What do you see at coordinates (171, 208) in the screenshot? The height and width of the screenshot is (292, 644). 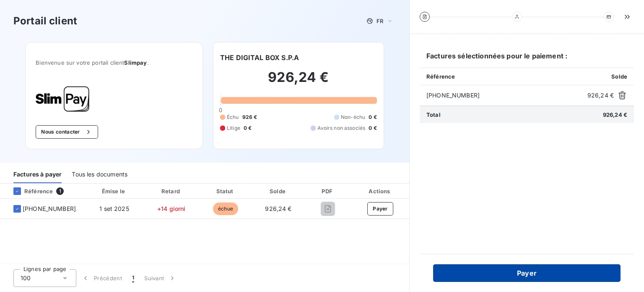 I see `span: +14 giorni` at bounding box center [171, 208].